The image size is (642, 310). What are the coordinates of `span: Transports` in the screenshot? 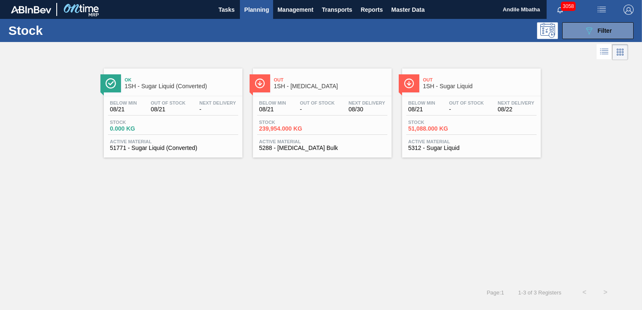 It's located at (337, 10).